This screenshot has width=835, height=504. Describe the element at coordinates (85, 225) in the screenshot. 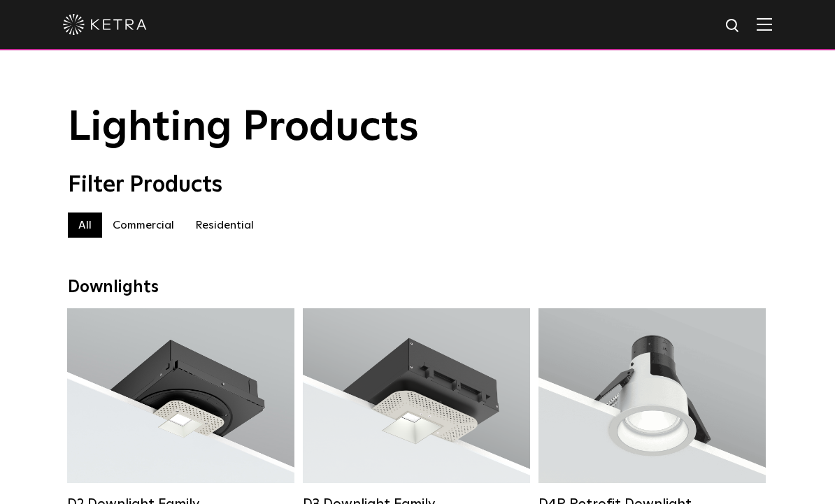

I see `label: All` at that location.